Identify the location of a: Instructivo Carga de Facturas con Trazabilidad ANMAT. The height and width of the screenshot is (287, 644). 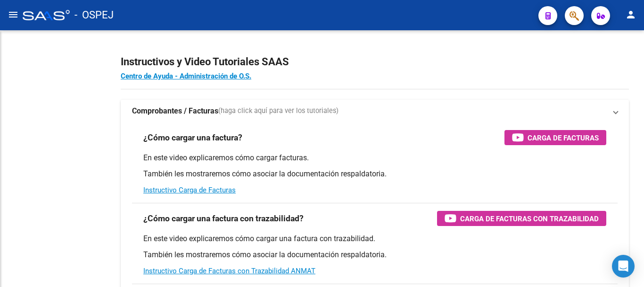
(229, 271).